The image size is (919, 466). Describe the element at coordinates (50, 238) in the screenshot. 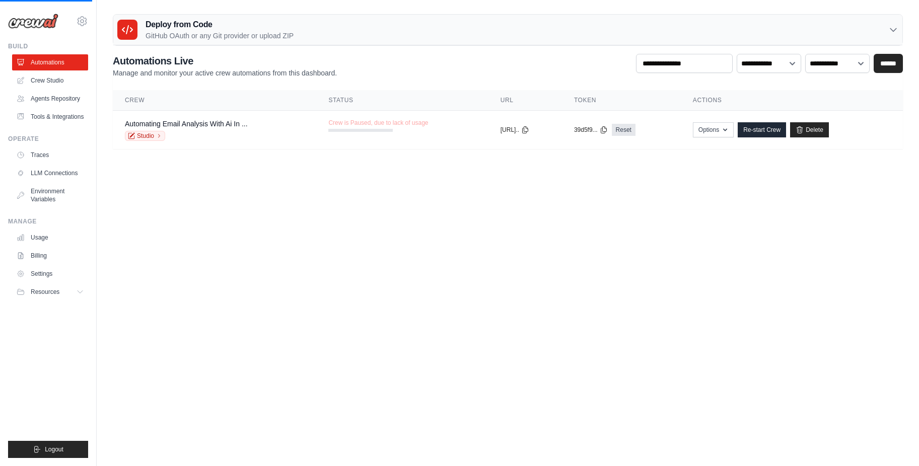

I see `a: Usage` at that location.